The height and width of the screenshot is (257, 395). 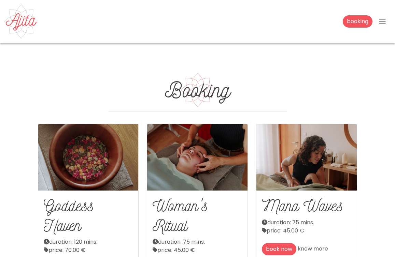 I want to click on a: booking, so click(x=357, y=22).